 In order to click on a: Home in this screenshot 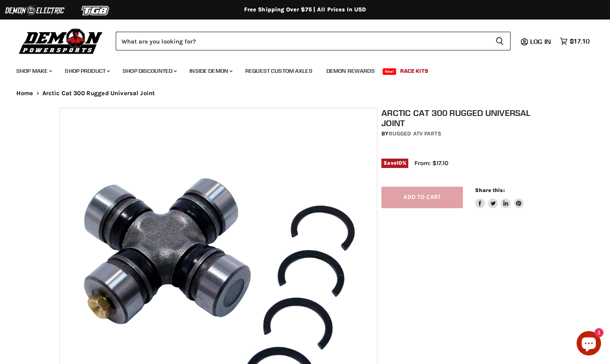, I will do `click(25, 93)`.